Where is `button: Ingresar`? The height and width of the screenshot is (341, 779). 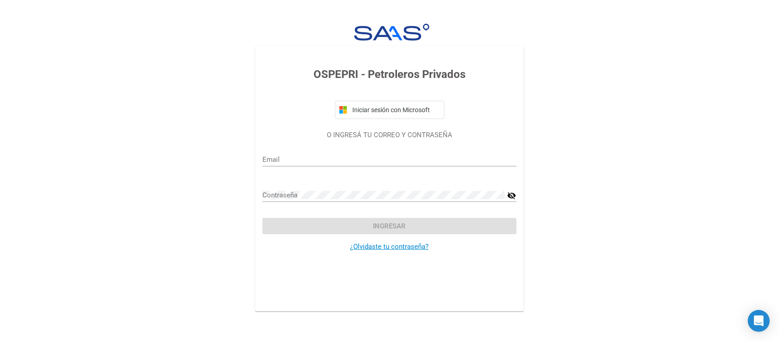
button: Ingresar is located at coordinates (389, 226).